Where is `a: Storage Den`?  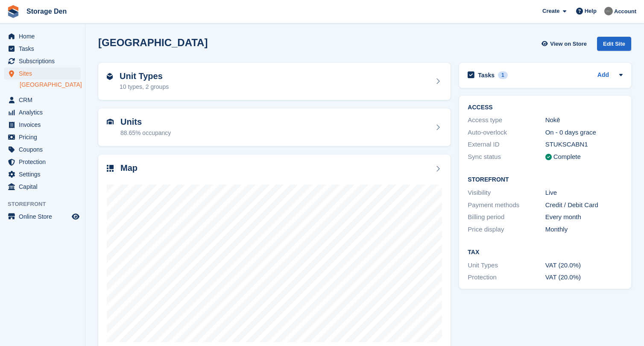
a: Storage Den is located at coordinates (47, 11).